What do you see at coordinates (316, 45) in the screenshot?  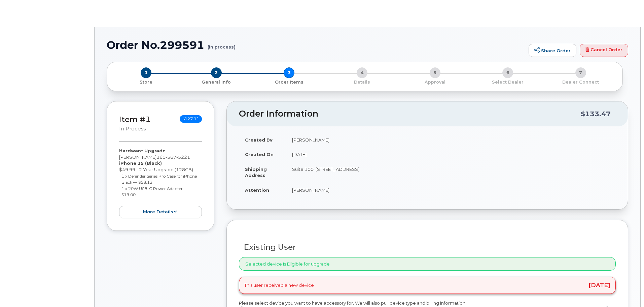 I see `h1: Order No.299591` at bounding box center [316, 45].